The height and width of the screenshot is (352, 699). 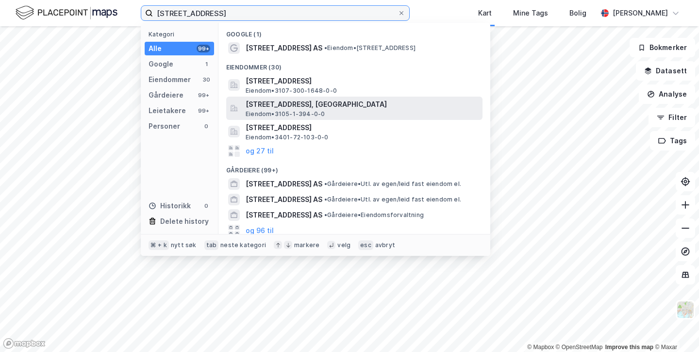 I want to click on div: Google (1), so click(x=354, y=32).